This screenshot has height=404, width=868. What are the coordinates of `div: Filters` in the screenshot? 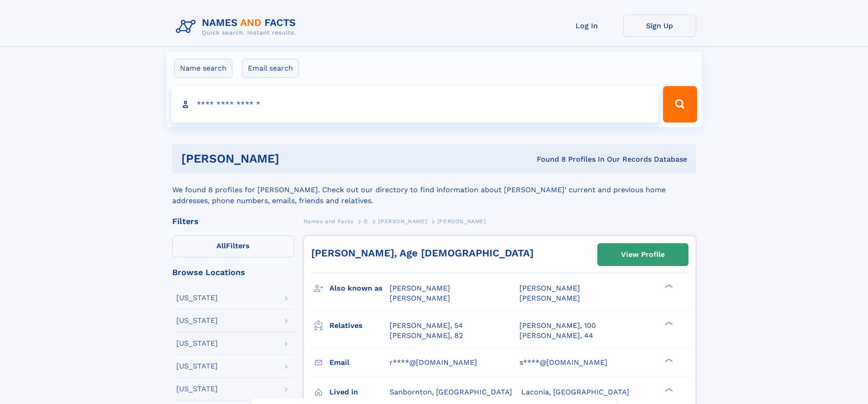 It's located at (234, 222).